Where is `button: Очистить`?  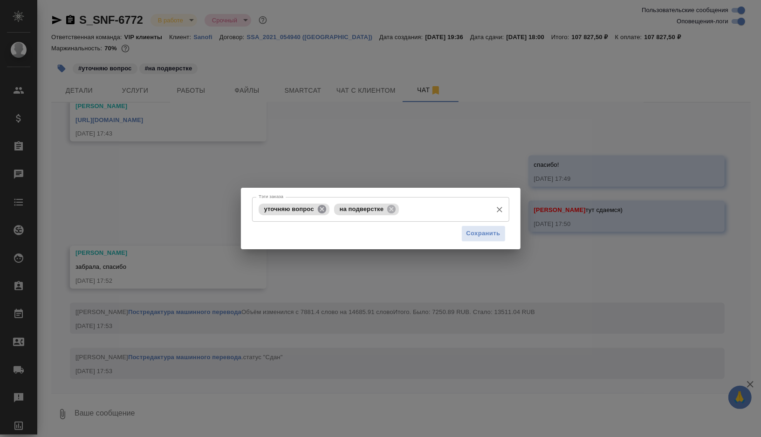
button: Очистить is located at coordinates (499, 210).